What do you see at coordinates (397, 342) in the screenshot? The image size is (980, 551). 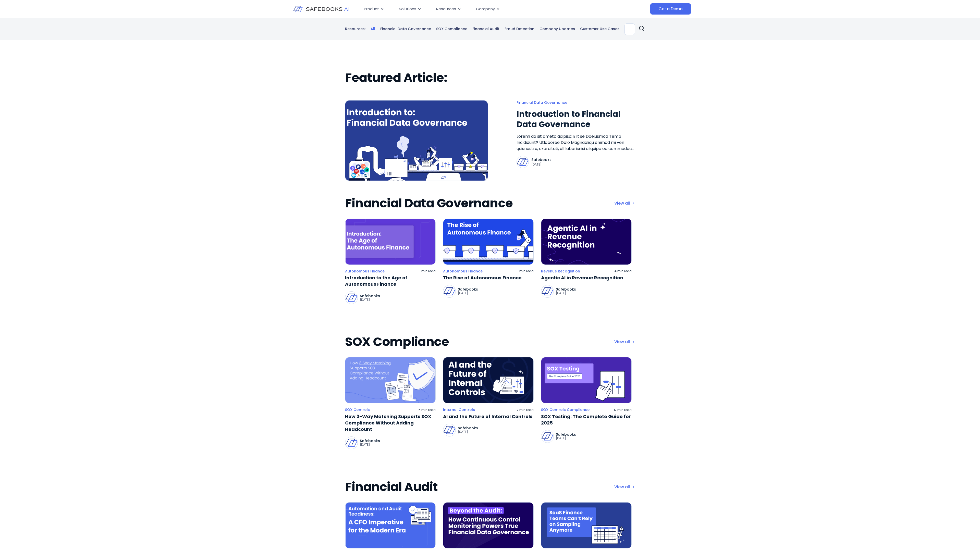 I see `h2: SOX Compliance` at bounding box center [397, 342].